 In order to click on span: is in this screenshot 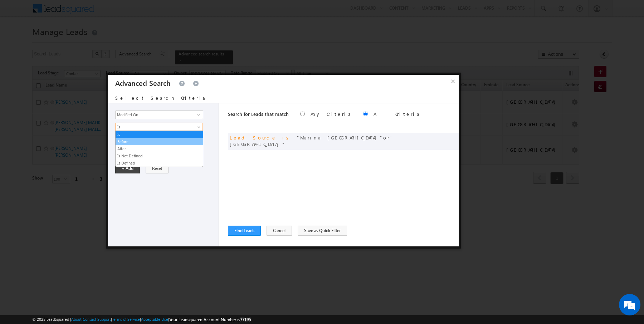, I will do `click(287, 137)`.